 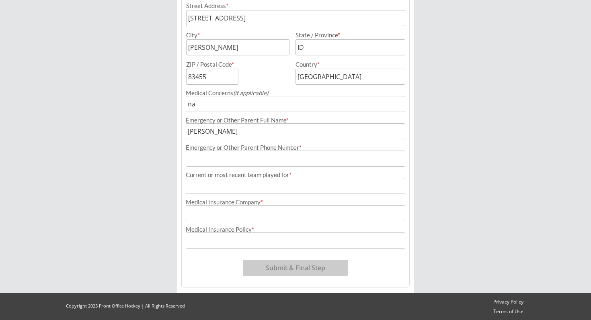 I want to click on div: Street Address, so click(x=295, y=6).